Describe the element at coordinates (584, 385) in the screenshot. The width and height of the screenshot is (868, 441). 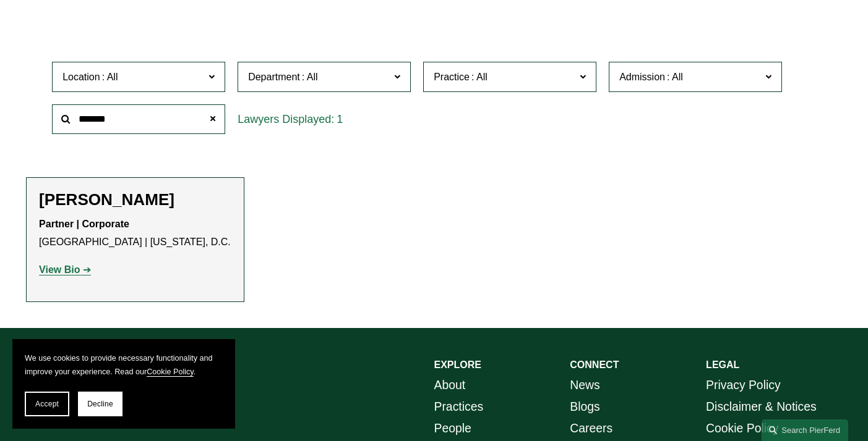
I see `a: News` at that location.